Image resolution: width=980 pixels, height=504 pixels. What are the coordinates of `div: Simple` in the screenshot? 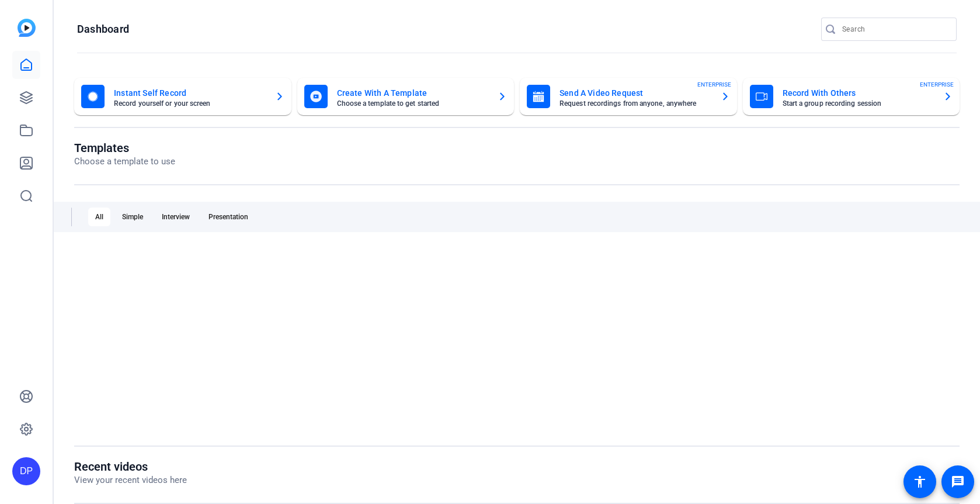 It's located at (133, 217).